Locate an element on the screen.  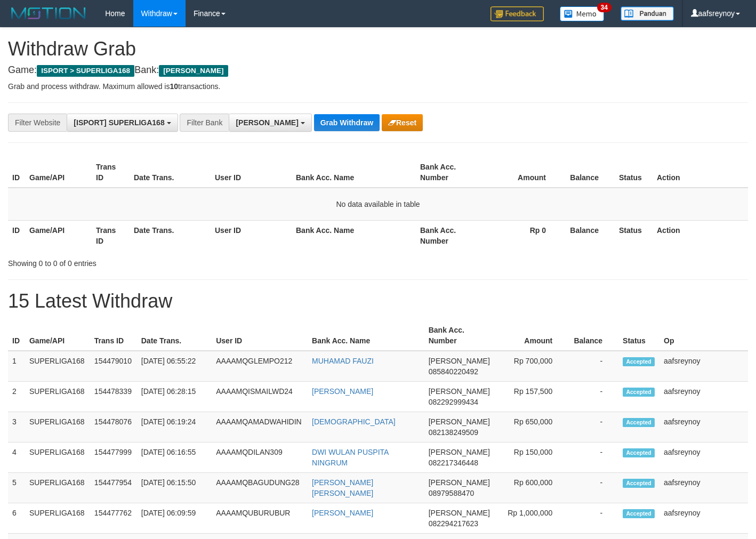
button: Grab Withdraw is located at coordinates (346, 123).